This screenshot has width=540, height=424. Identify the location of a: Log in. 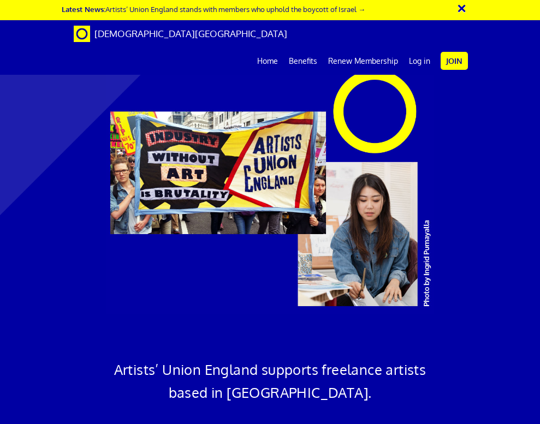
(419, 61).